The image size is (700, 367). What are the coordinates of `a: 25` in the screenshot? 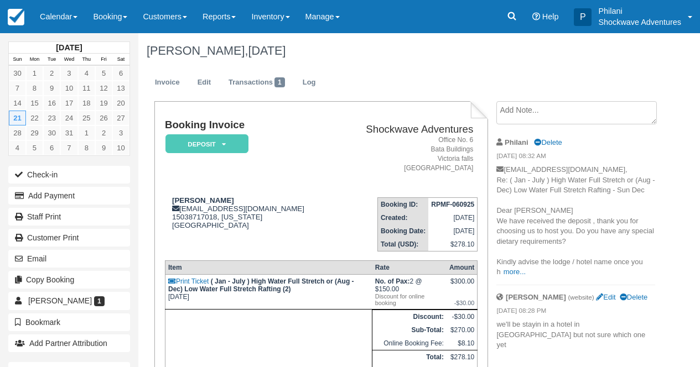 It's located at (86, 118).